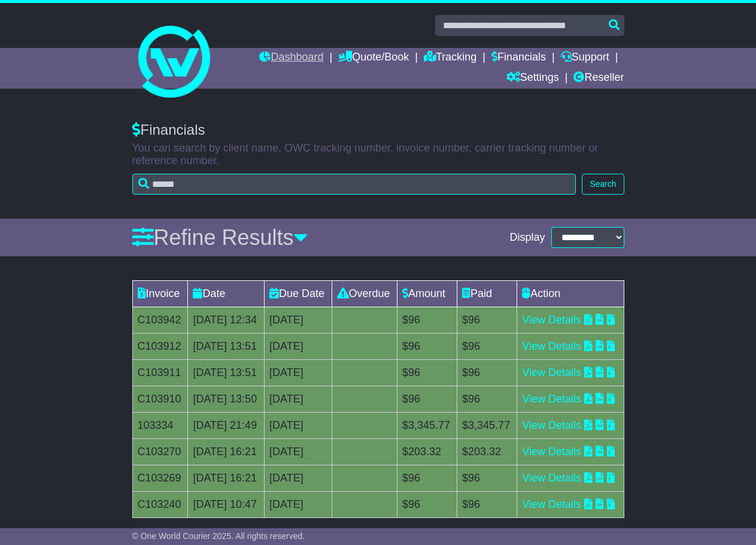 This screenshot has width=756, height=545. I want to click on a: Refine Results, so click(220, 237).